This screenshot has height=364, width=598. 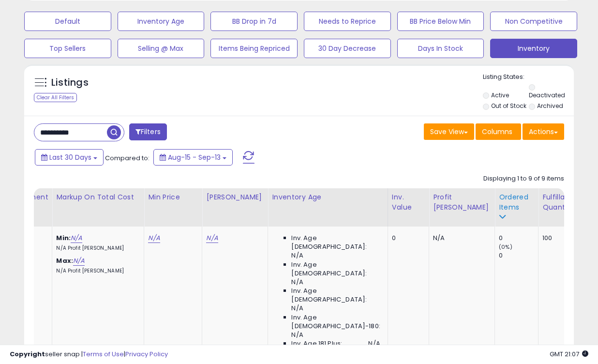 What do you see at coordinates (70, 83) in the screenshot?
I see `h5: Listings` at bounding box center [70, 83].